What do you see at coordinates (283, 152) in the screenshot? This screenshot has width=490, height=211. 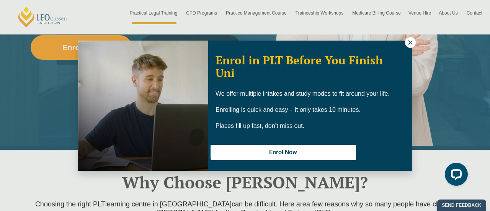 I see `button: Enrol Now` at bounding box center [283, 152].